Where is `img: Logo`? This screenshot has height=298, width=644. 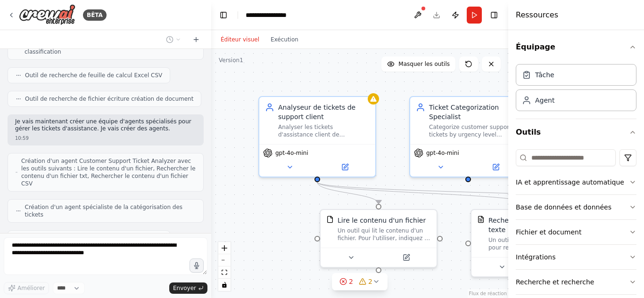
img: Logo is located at coordinates (47, 15).